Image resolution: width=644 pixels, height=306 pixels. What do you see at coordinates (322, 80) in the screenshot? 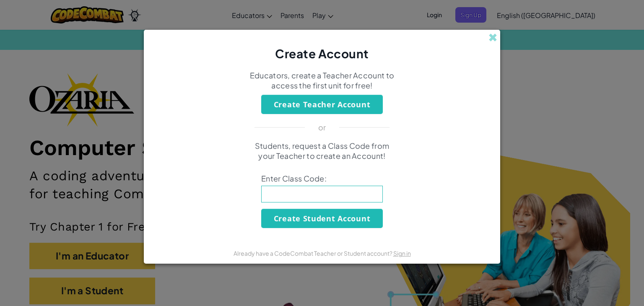
I see `p: Educators, create a Teacher Account to access the first unit for free!` at bounding box center [322, 80].